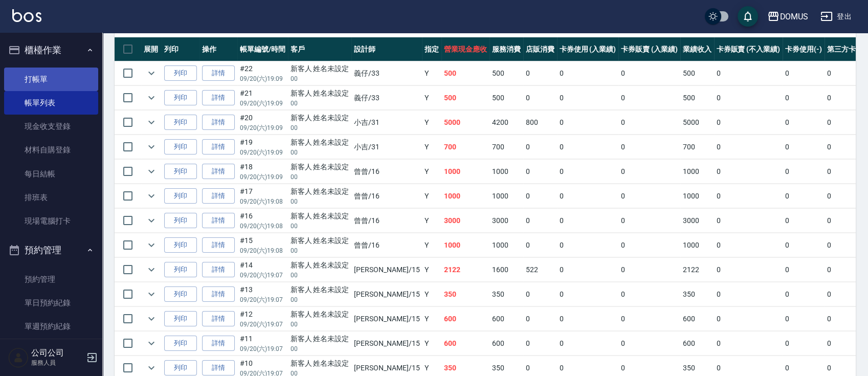 The image size is (868, 376). I want to click on td: #16, so click(262, 221).